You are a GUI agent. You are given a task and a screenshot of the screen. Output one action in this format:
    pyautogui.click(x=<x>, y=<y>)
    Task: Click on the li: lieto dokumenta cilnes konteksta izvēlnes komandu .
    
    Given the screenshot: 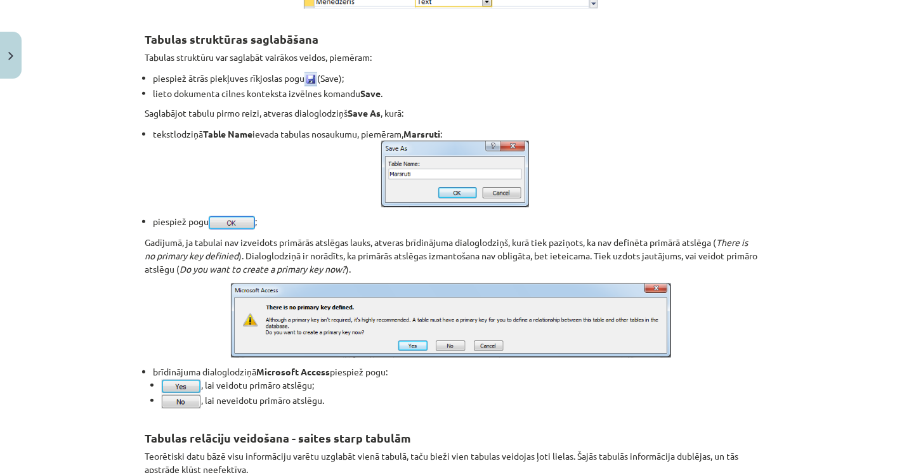 What is the action you would take?
    pyautogui.click(x=455, y=93)
    